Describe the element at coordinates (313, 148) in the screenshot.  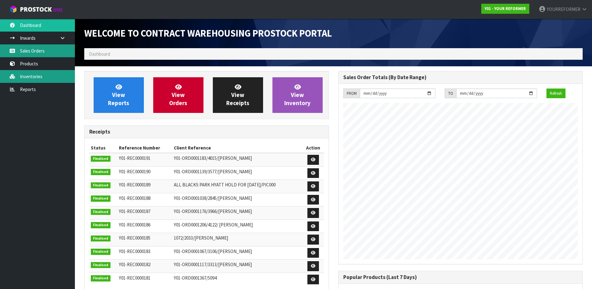
I see `th: Action` at that location.